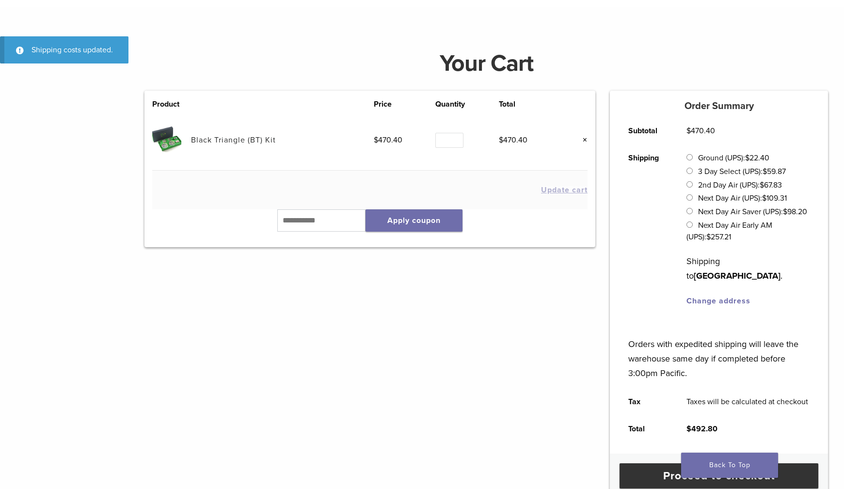 Image resolution: width=844 pixels, height=489 pixels. I want to click on th: Quantity, so click(467, 104).